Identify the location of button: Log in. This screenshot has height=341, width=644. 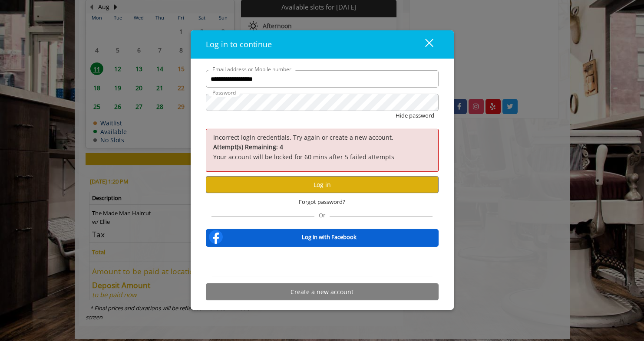
(322, 184).